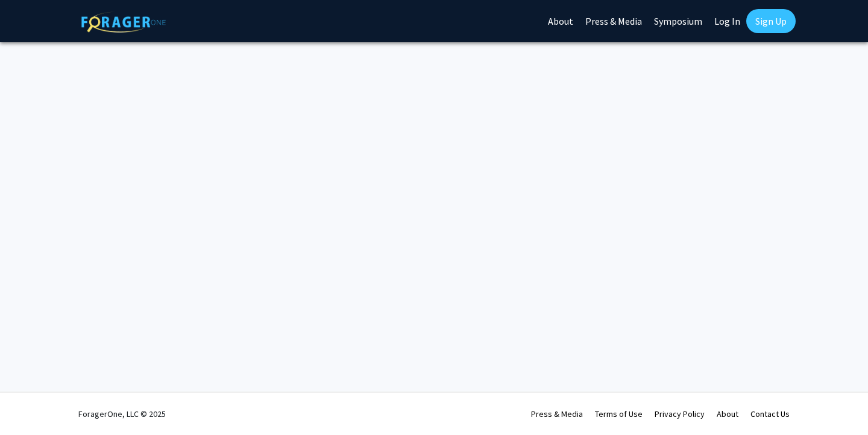 This screenshot has width=868, height=435. What do you see at coordinates (557, 414) in the screenshot?
I see `a: Press & Media` at bounding box center [557, 414].